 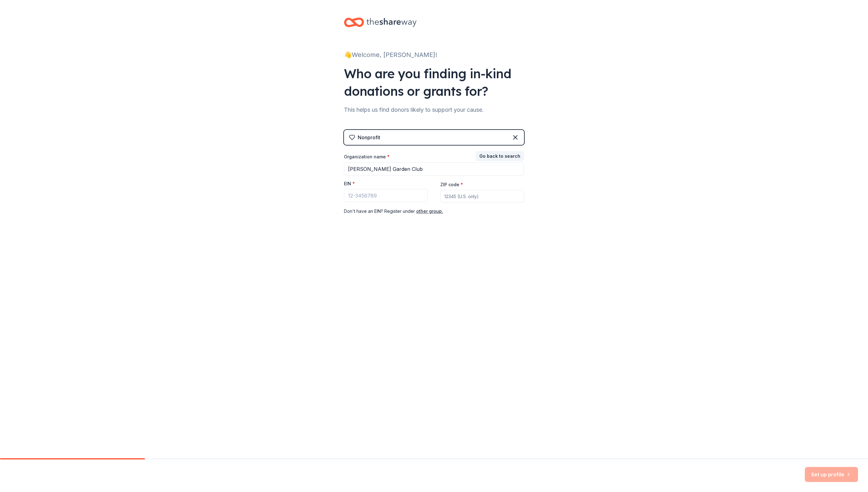 What do you see at coordinates (500, 156) in the screenshot?
I see `button: Go back to search` at bounding box center [500, 156].